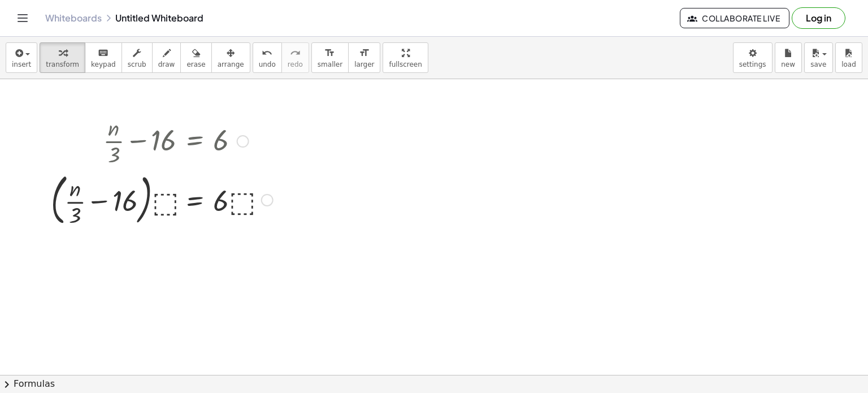 This screenshot has height=393, width=868. What do you see at coordinates (231, 57) in the screenshot?
I see `button: arrange` at bounding box center [231, 57].